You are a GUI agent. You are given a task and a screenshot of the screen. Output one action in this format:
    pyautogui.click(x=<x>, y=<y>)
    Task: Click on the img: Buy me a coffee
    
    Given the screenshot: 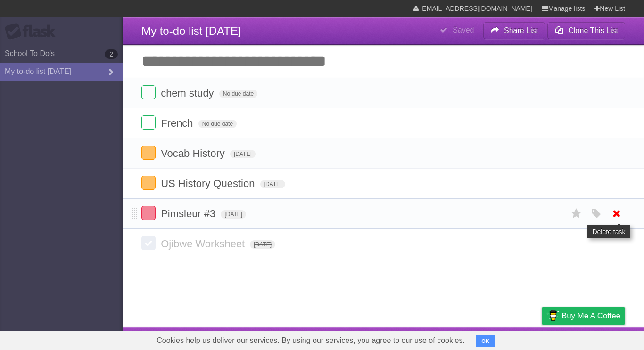 What is the action you would take?
    pyautogui.click(x=553, y=315)
    